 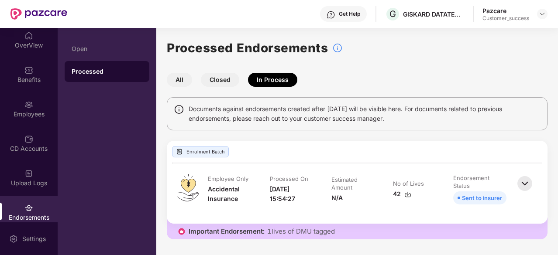 What do you see at coordinates (200, 152) in the screenshot?
I see `div: Enrolment Batch` at bounding box center [200, 152].